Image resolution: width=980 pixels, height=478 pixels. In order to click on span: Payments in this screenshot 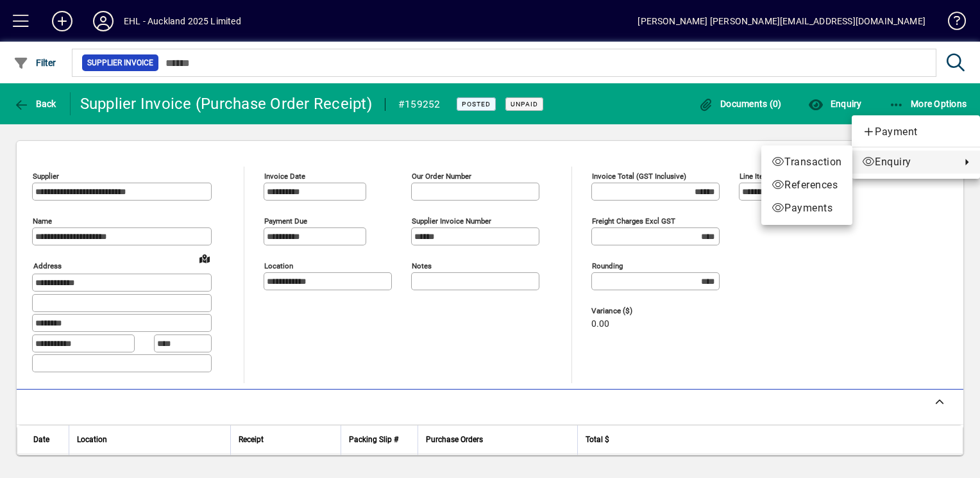, I will do `click(807, 208)`.